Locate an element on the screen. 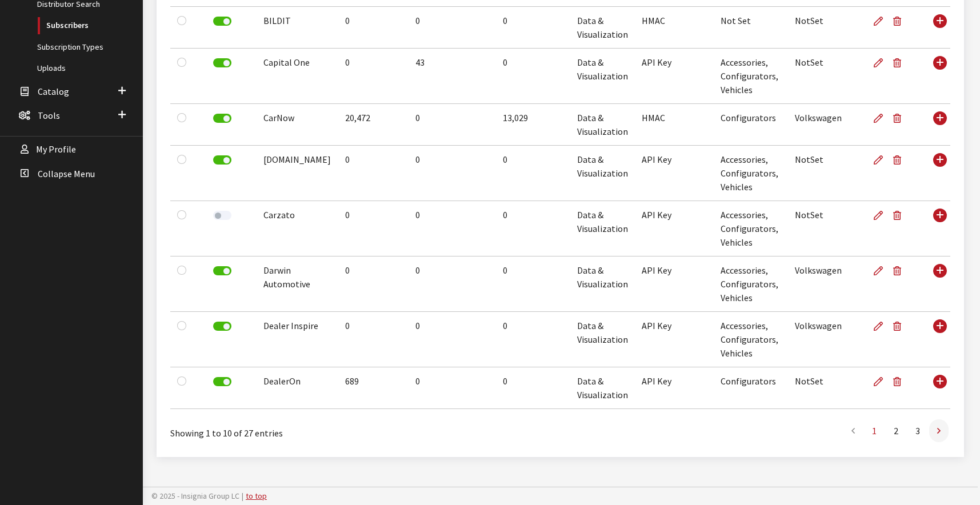  span: Tools is located at coordinates (49, 116).